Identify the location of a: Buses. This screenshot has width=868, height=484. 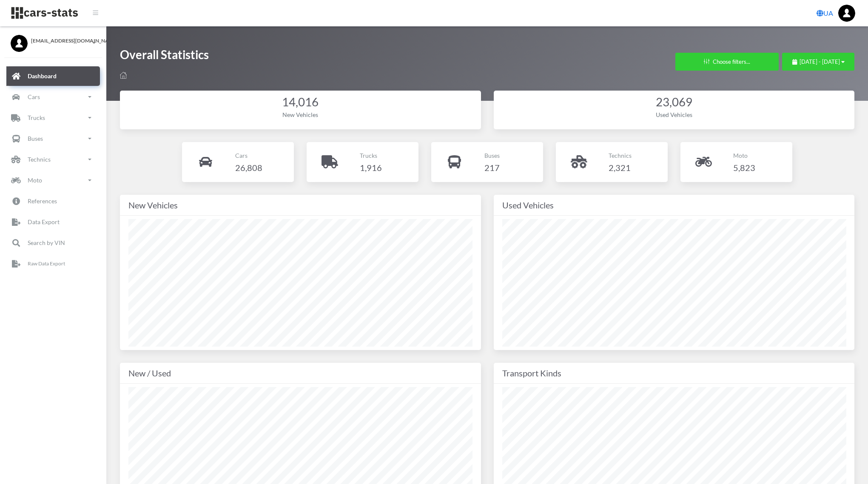
(53, 139).